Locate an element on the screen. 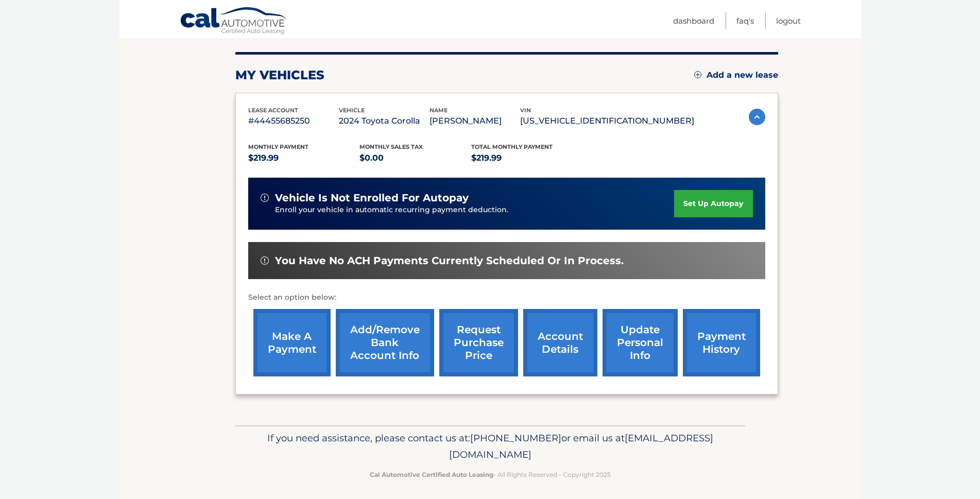 Image resolution: width=980 pixels, height=499 pixels. a: Dashboard is located at coordinates (694, 21).